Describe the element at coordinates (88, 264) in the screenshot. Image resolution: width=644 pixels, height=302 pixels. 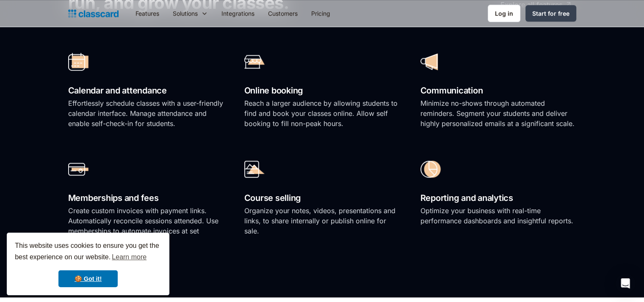
I see `div: cookieconsent` at that location.